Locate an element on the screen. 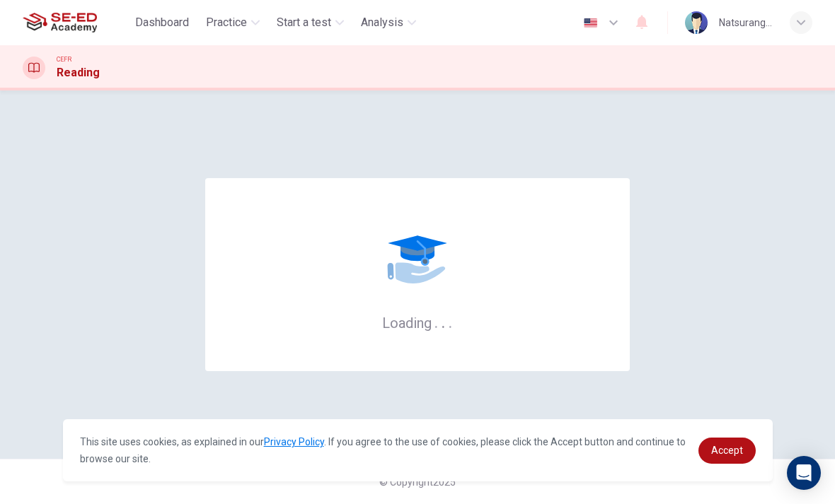 The image size is (835, 504). a: Privacy Policy is located at coordinates (294, 442).